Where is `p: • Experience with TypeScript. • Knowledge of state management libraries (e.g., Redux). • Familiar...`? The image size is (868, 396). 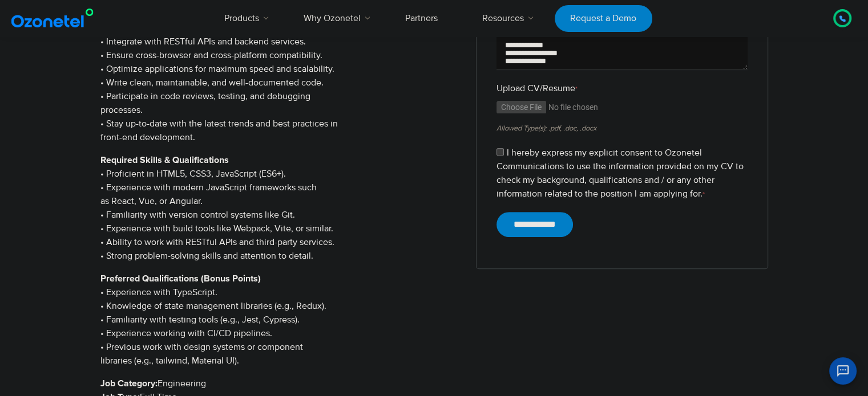 p: • Experience with TypeScript. • Knowledge of state management libraries (e.g., Redux). • Familiar... is located at coordinates (280, 320).